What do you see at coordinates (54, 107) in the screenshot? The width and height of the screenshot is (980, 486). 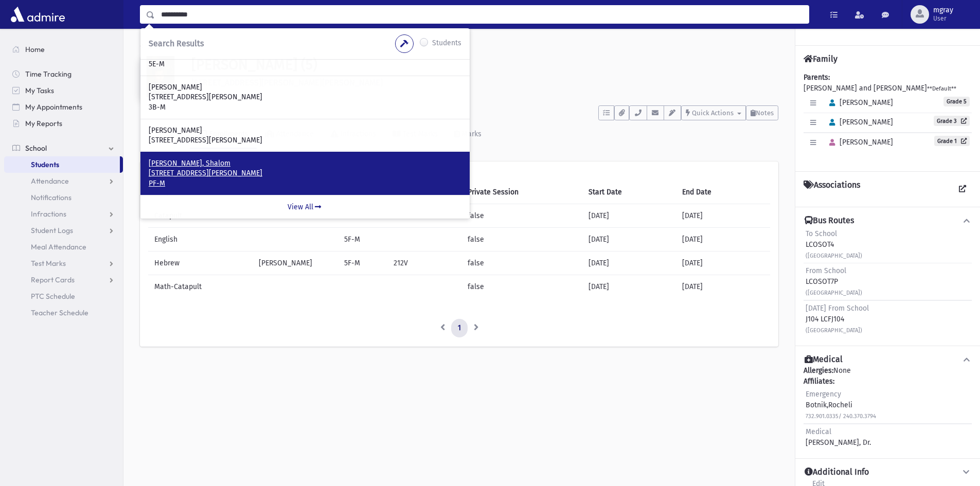 I see `span: My Appointments` at bounding box center [54, 107].